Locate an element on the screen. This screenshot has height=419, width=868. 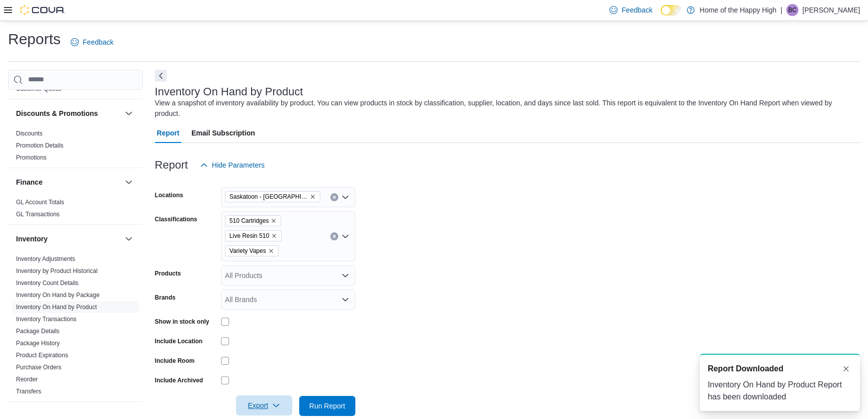
span: Package History is located at coordinates (37, 343).